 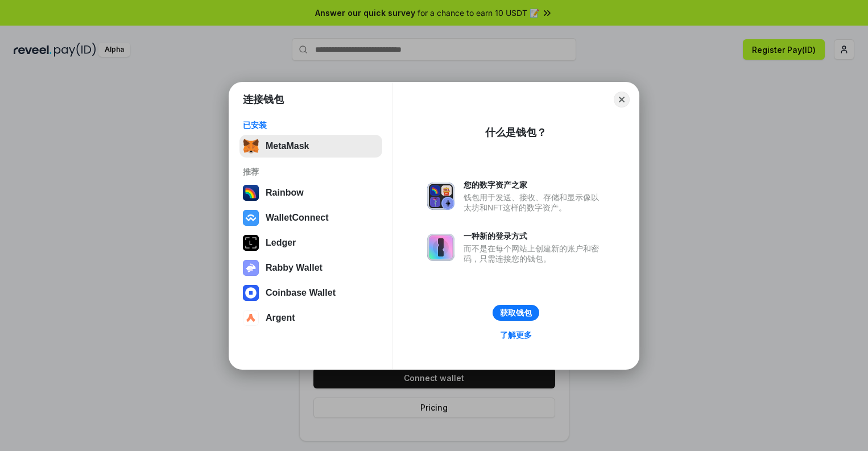 I want to click on button: 获取钱包, so click(x=516, y=313).